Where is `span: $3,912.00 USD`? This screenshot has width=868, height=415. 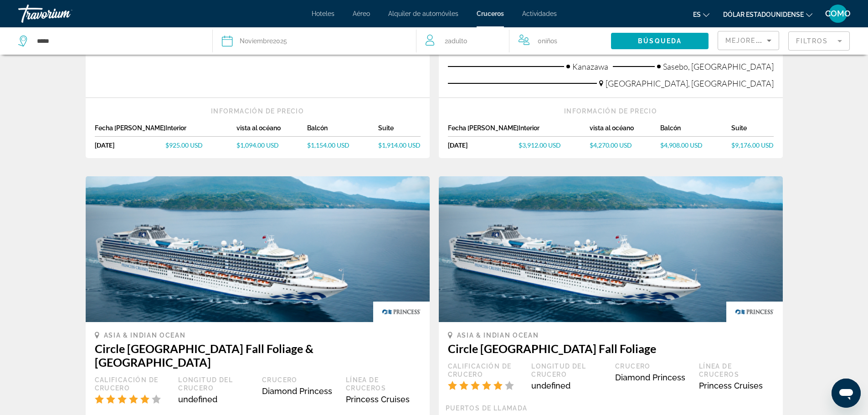
span: $3,912.00 USD is located at coordinates (539, 145).